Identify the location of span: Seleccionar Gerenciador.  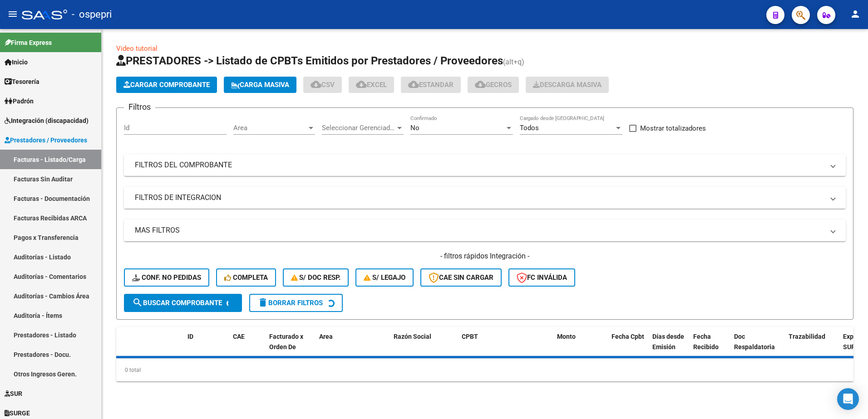
(359, 128).